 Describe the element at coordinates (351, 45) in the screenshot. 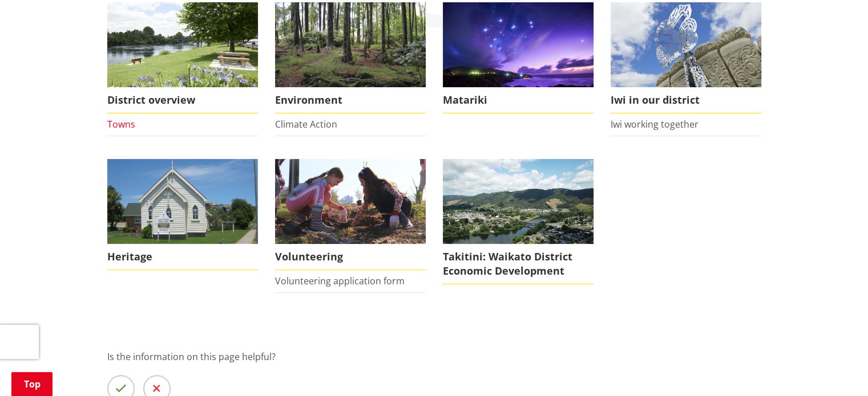

I see `img: biodiversity- Wright's Bush_16x9 crop` at that location.